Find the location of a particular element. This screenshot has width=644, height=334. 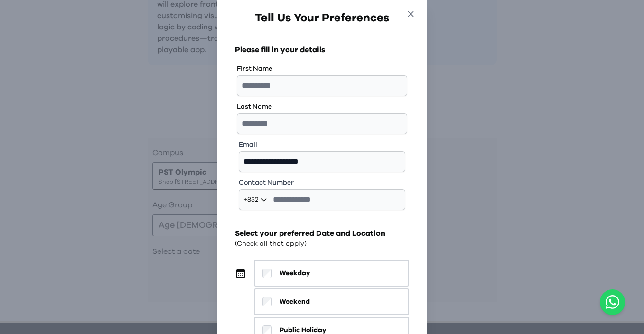

h2: Please fill in your details is located at coordinates (322, 50).